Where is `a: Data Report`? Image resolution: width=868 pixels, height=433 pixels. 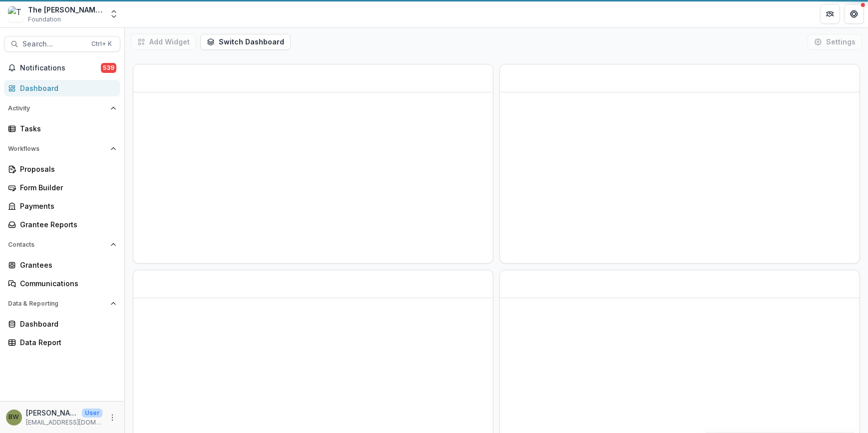
a: Data Report is located at coordinates (62, 342).